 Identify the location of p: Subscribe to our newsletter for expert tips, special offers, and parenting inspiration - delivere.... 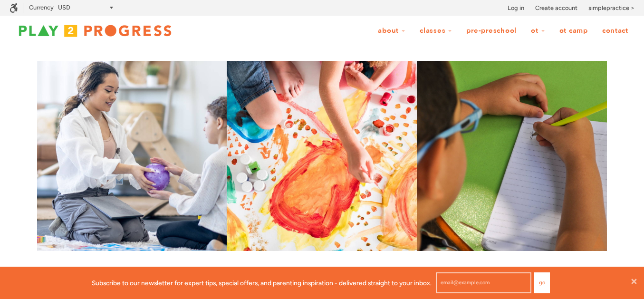
(261, 283).